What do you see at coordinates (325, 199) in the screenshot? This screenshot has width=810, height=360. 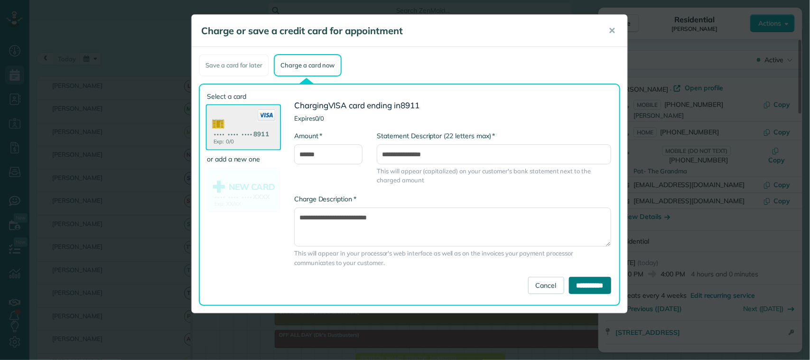 I see `label: Charge Description` at bounding box center [325, 199].